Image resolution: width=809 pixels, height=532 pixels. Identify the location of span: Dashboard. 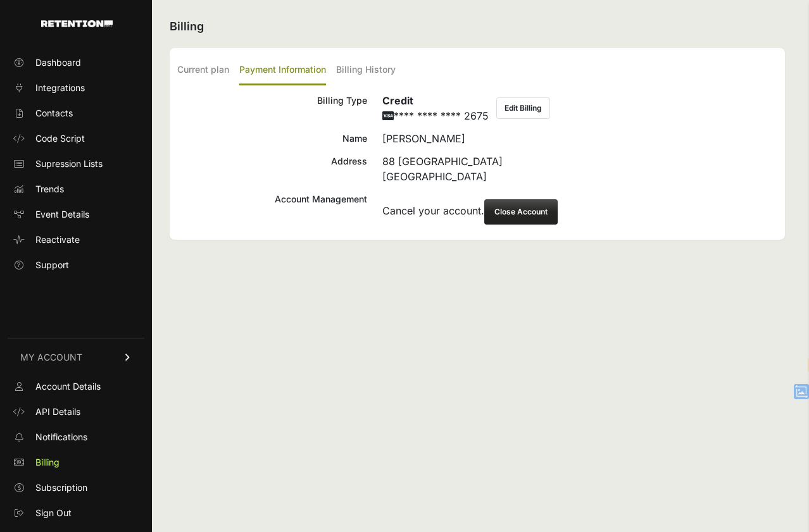
(58, 63).